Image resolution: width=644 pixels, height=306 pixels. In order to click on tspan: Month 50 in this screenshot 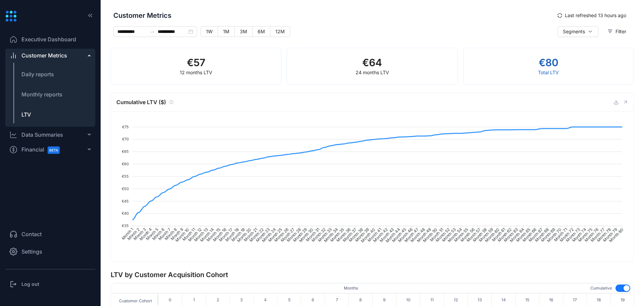, I will do `click(430, 235)`.